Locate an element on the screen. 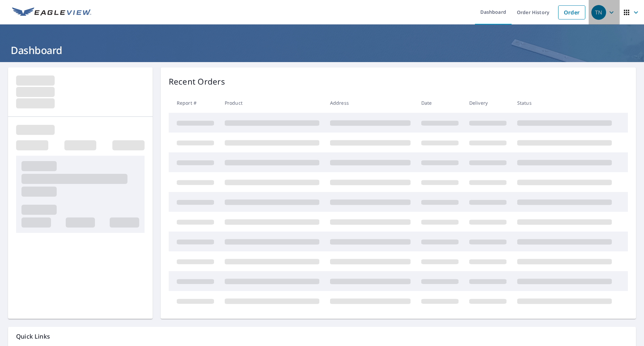 This screenshot has width=644, height=346. div: TN is located at coordinates (599, 12).